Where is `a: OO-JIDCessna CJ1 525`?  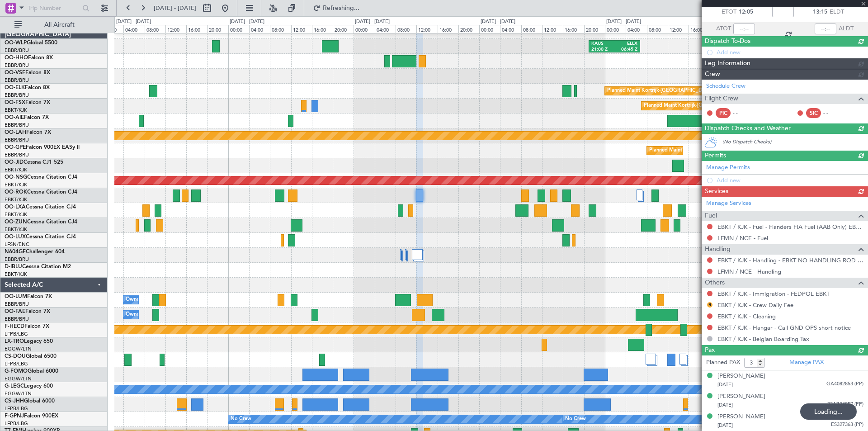 a: OO-JIDCessna CJ1 525 is located at coordinates (34, 162).